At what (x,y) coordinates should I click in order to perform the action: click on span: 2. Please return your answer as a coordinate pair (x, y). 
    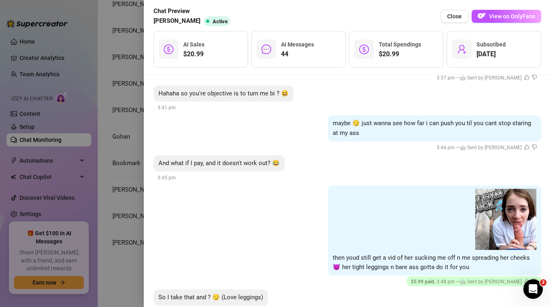
    Looking at the image, I should click on (543, 282).